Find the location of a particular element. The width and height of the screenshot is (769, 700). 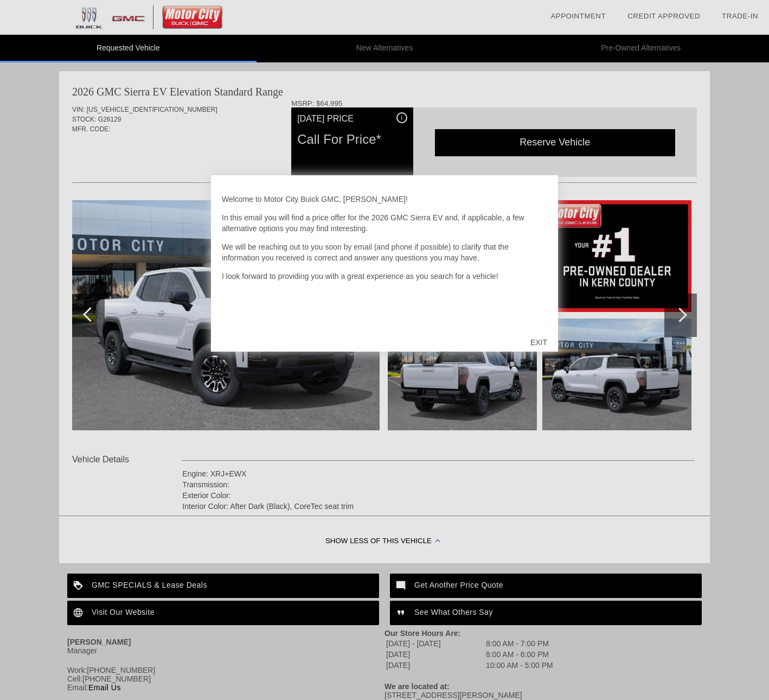

a: Appointment is located at coordinates (578, 16).